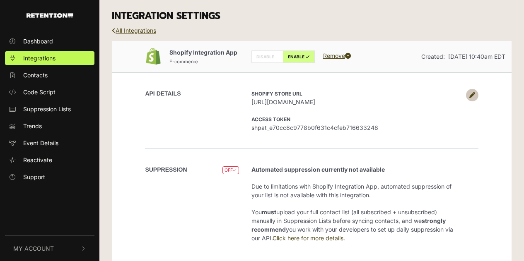 The image size is (524, 261). Describe the element at coordinates (134, 30) in the screenshot. I see `a: All Integrations` at that location.